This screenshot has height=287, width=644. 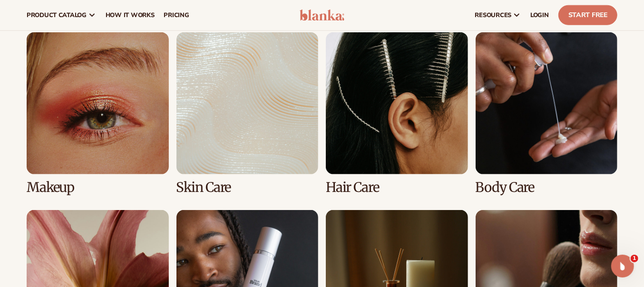 What do you see at coordinates (493, 15) in the screenshot?
I see `span: resources` at bounding box center [493, 15].